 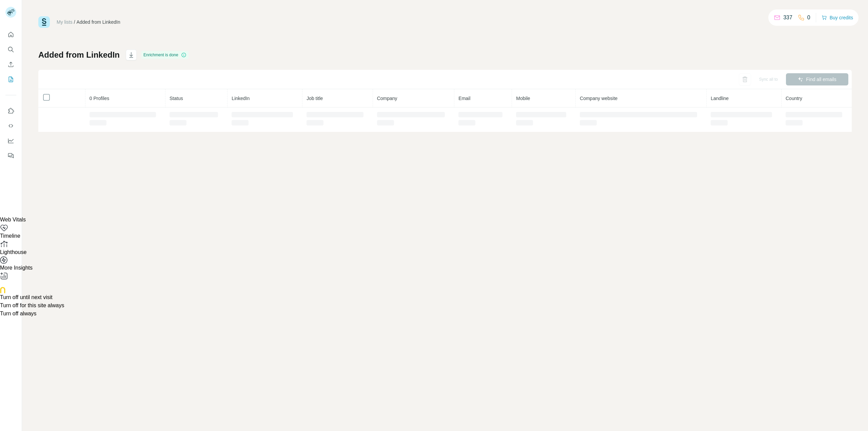 What do you see at coordinates (720, 98) in the screenshot?
I see `span: Landline` at bounding box center [720, 98].